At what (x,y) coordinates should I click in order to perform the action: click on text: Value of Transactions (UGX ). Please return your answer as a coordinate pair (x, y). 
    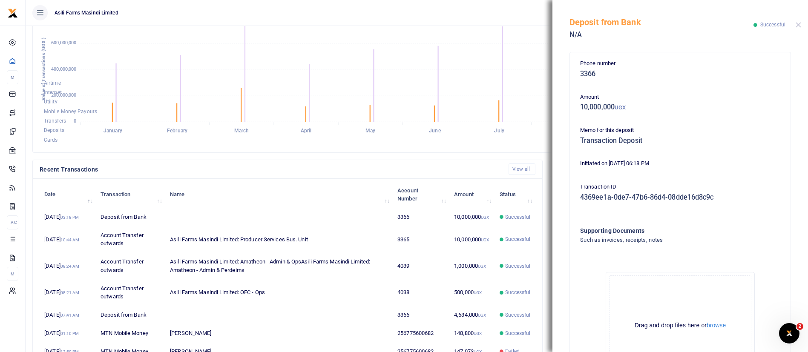
    Looking at the image, I should click on (43, 69).